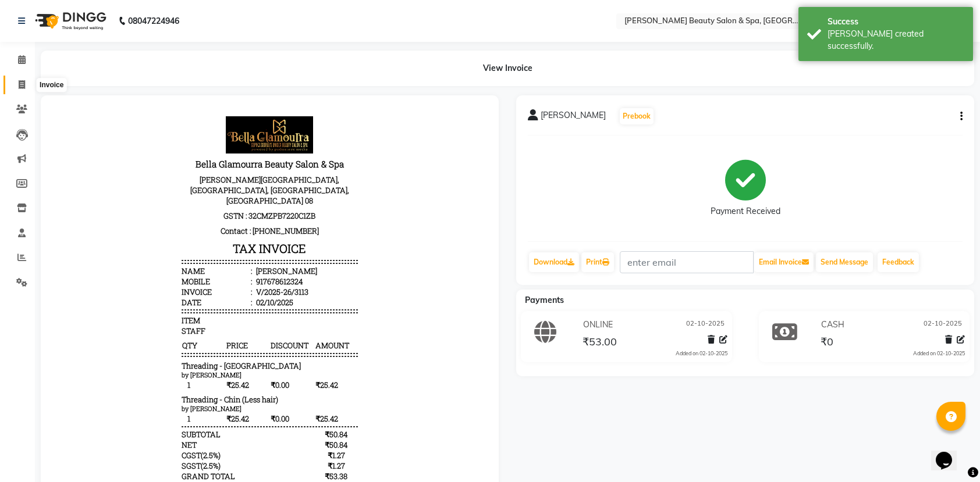 Image resolution: width=980 pixels, height=482 pixels. Describe the element at coordinates (217, 109) in the screenshot. I see `p: GSTN : 32CMZPB7220C1ZB` at that location.